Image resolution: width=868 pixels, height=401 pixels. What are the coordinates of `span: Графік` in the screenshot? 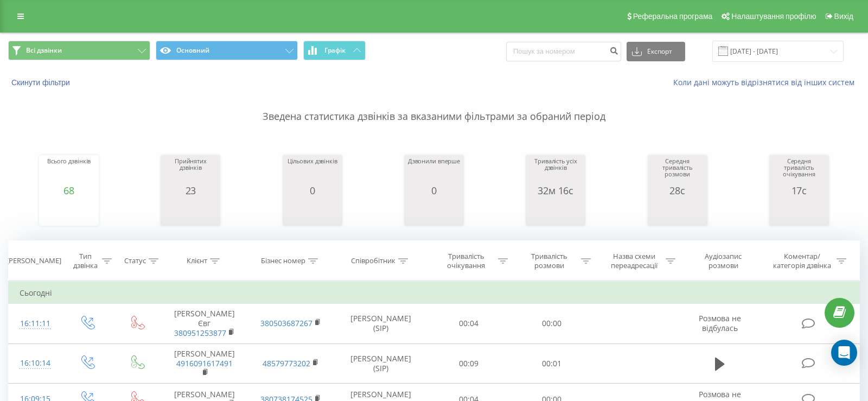 It's located at (335, 51).